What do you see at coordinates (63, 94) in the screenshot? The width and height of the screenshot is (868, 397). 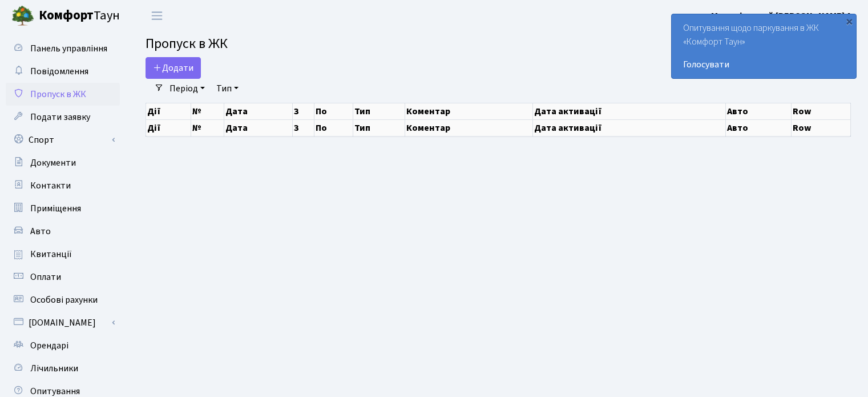 I see `a: Пропуск в ЖК` at bounding box center [63, 94].